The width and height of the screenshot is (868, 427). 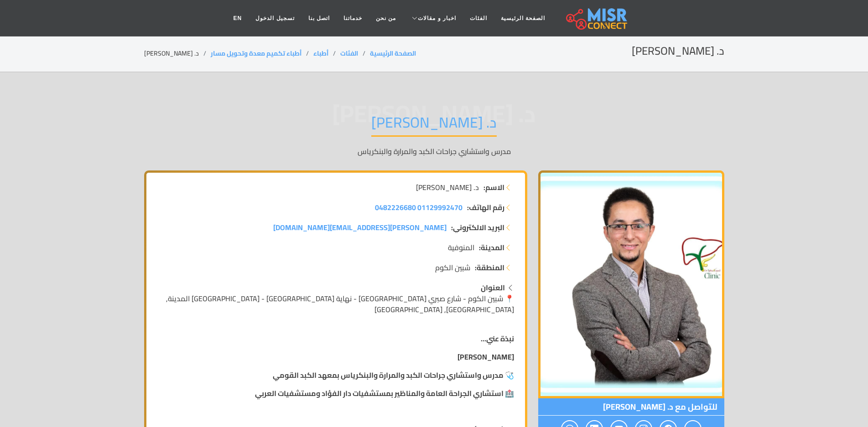 What do you see at coordinates (433, 18) in the screenshot?
I see `a: اخبار و مقالات` at bounding box center [433, 18].